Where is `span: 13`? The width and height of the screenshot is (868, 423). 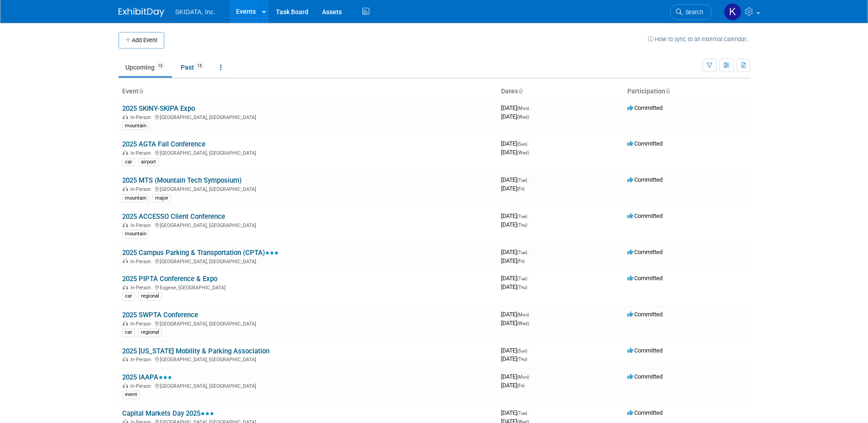 span: 13 is located at coordinates (160, 66).